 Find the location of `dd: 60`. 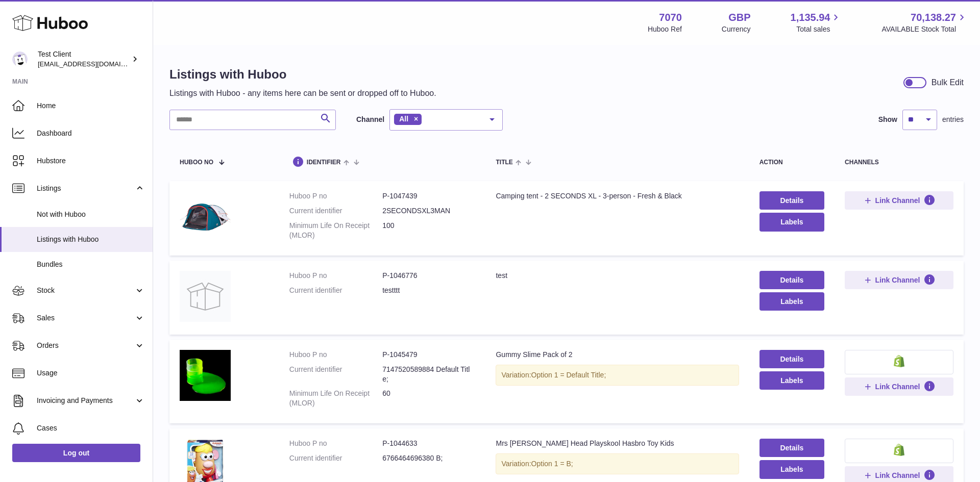

dd: 60 is located at coordinates (429, 398).